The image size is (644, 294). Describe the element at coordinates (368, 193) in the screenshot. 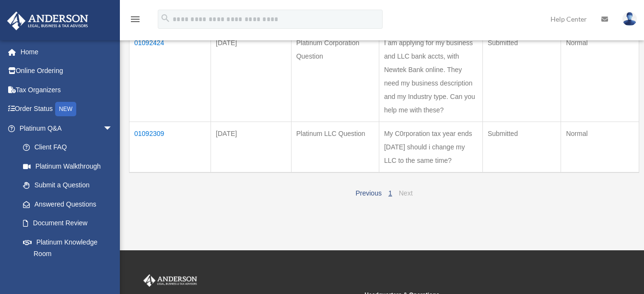

I see `a: Previous` at that location.